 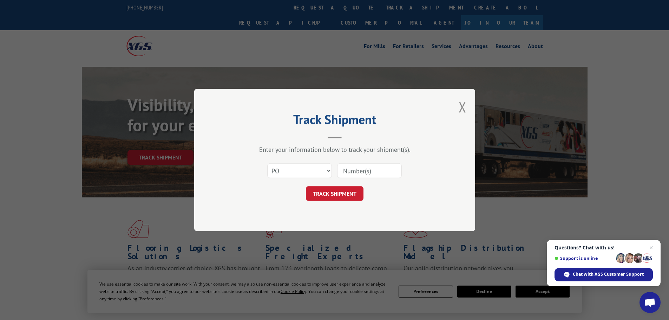 What do you see at coordinates (604, 248) in the screenshot?
I see `span: Questions? Chat with us!` at bounding box center [604, 248].